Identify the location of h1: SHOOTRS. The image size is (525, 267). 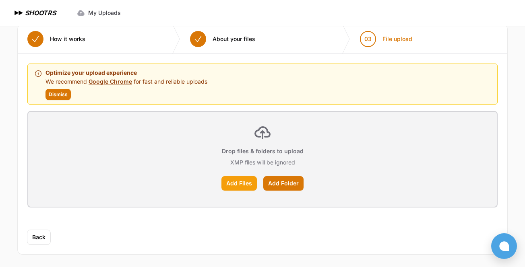
(40, 13).